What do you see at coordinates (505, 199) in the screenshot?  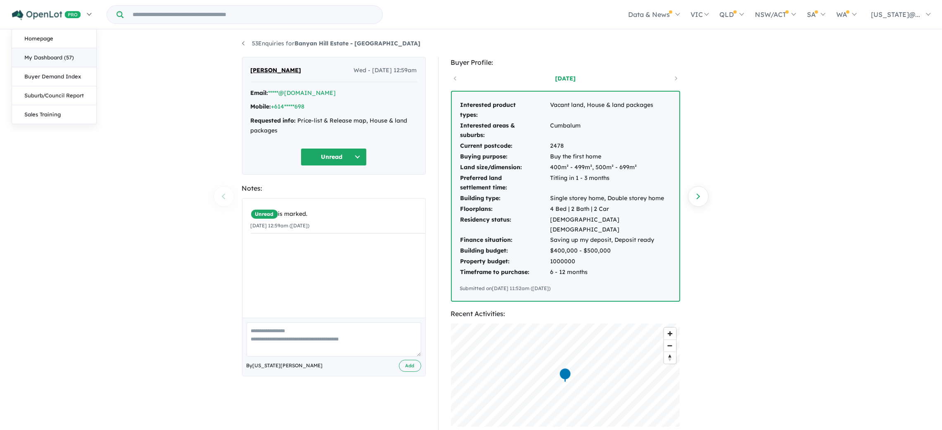 I see `td: Building type:` at bounding box center [505, 199].